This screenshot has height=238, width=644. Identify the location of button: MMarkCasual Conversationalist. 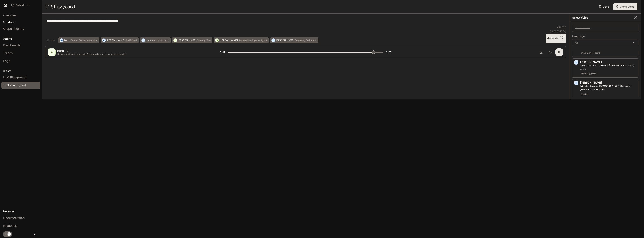
(79, 40).